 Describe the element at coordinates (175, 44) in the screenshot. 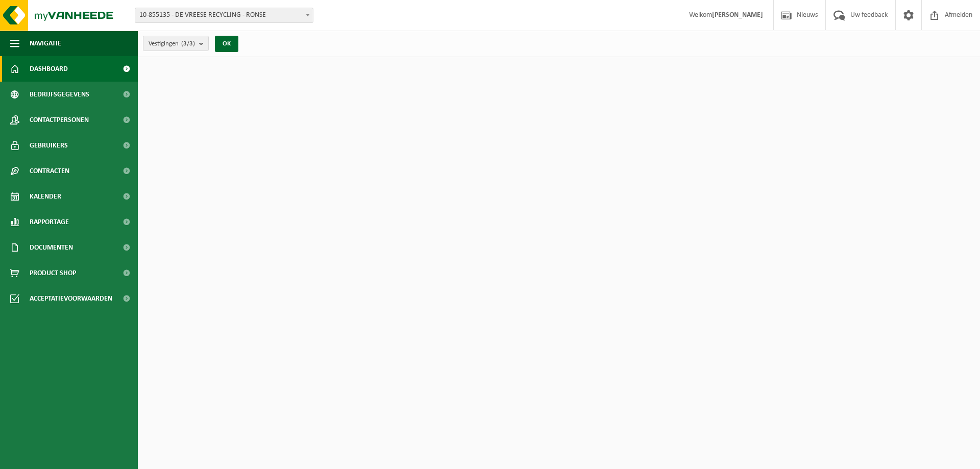

I see `button: Vestigingen(3/3)` at that location.